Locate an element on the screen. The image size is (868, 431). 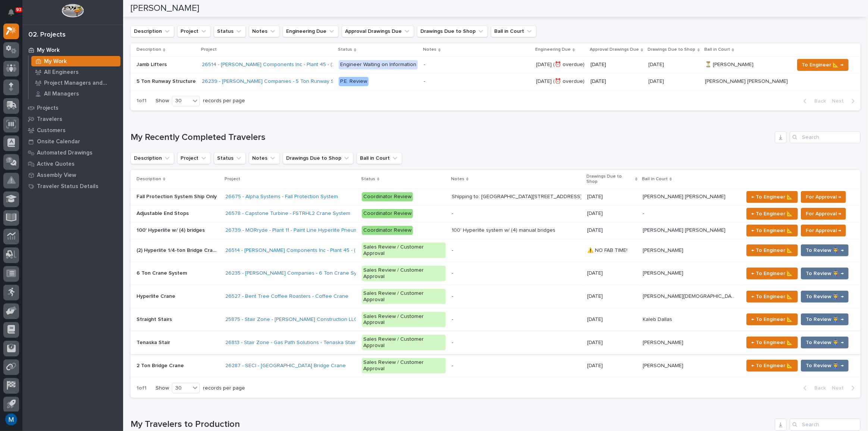
p: Engineering Due is located at coordinates (553, 49).